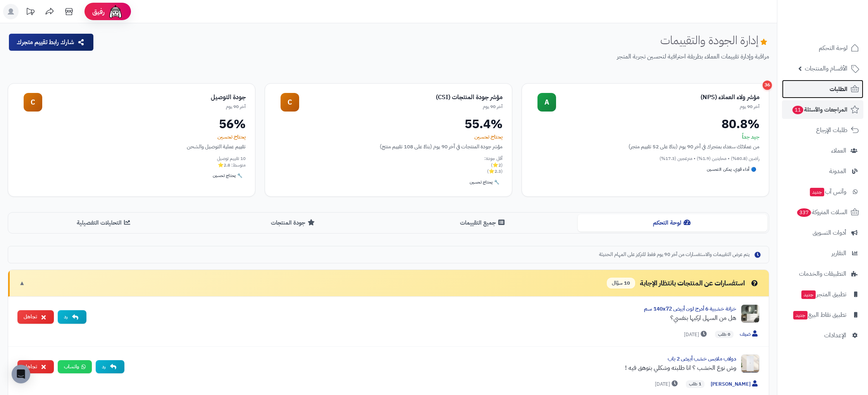 The width and height of the screenshot is (868, 395). Describe the element at coordinates (837, 171) in the screenshot. I see `span: المدونة` at that location.